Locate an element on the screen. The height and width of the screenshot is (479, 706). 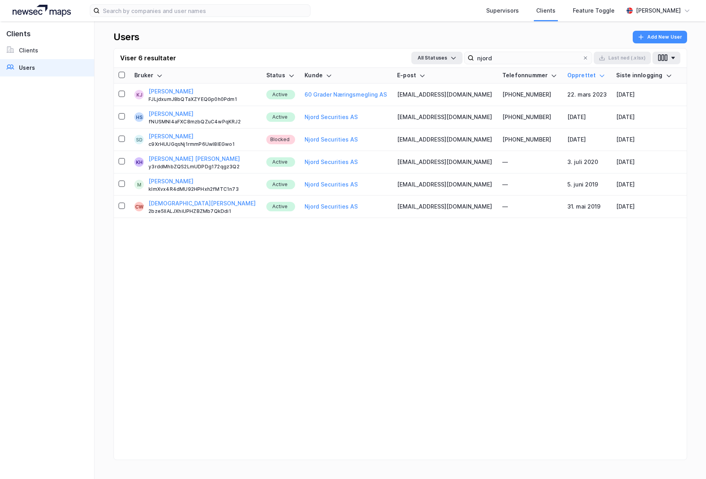
div: c9XrHUUGqsNj1rmmP6Uwl8lEGwo1 is located at coordinates (202, 144).